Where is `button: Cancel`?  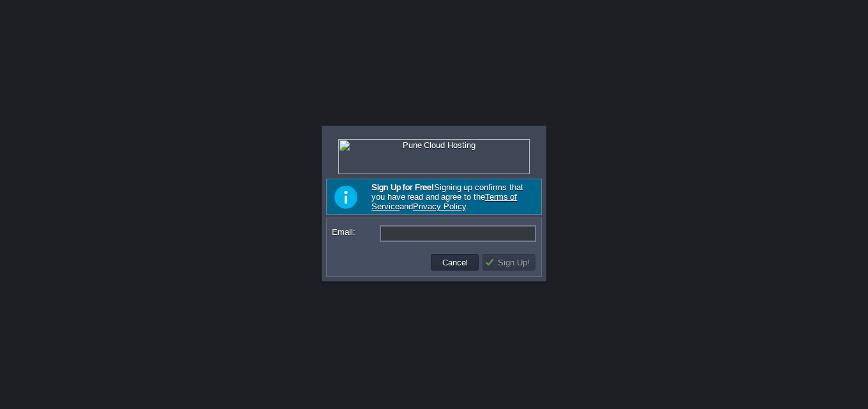
button: Cancel is located at coordinates (455, 262).